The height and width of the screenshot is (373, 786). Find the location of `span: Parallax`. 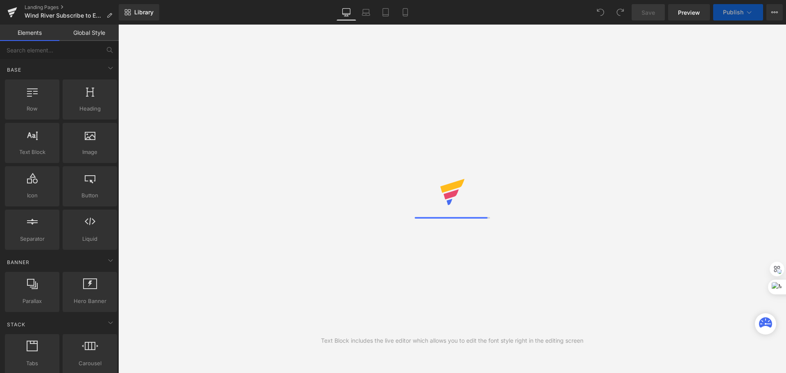

span: Parallax is located at coordinates (32, 301).